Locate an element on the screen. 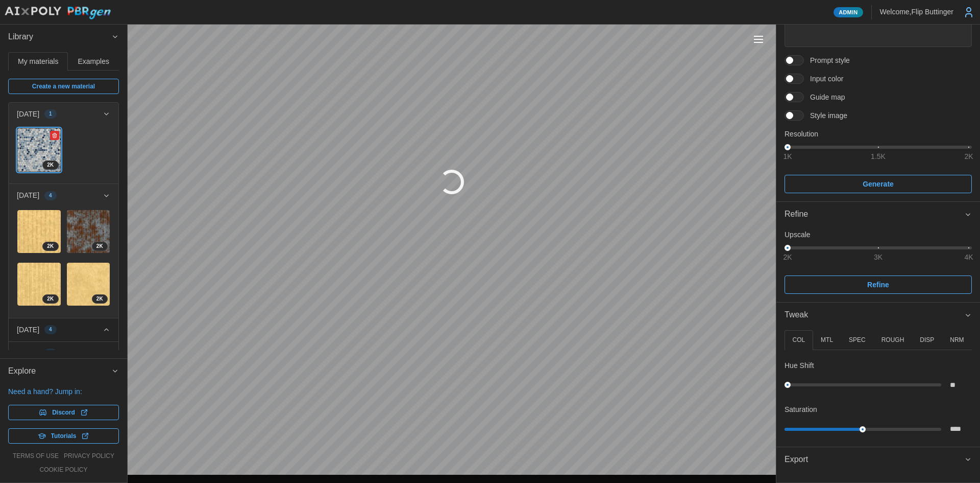  span: Create a new material is located at coordinates (63, 86).